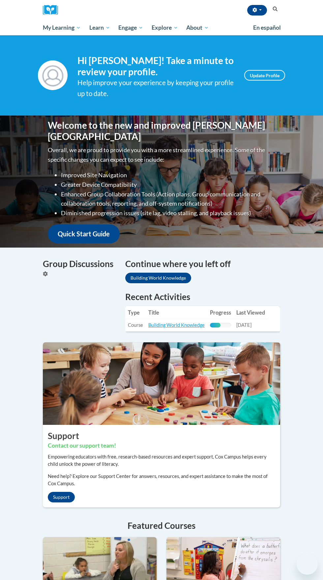 This screenshot has width=323, height=580. Describe the element at coordinates (165, 28) in the screenshot. I see `span: Explore` at that location.